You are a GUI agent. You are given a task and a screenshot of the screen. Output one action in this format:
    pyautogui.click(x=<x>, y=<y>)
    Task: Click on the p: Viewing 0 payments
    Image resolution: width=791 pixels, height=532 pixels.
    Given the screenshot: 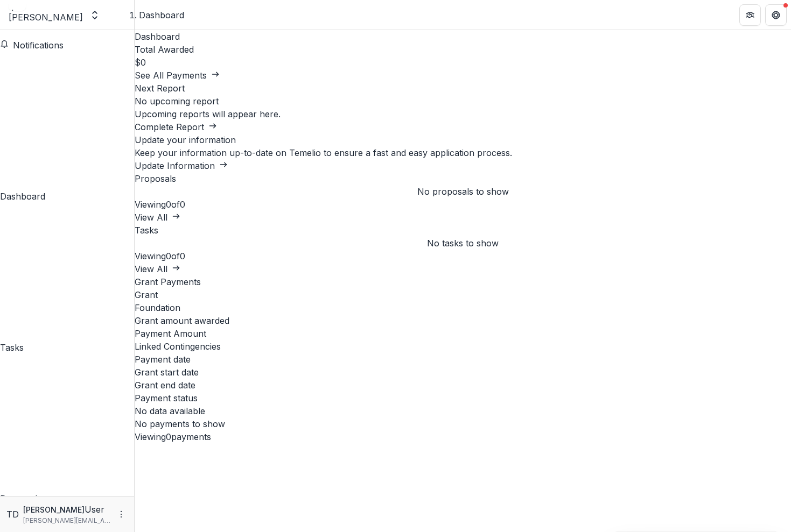 What is the action you would take?
    pyautogui.click(x=463, y=436)
    